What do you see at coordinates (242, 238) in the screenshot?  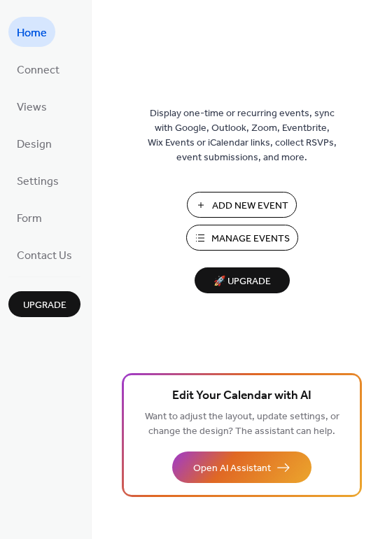 I see `button: Manage Events` at bounding box center [242, 238].